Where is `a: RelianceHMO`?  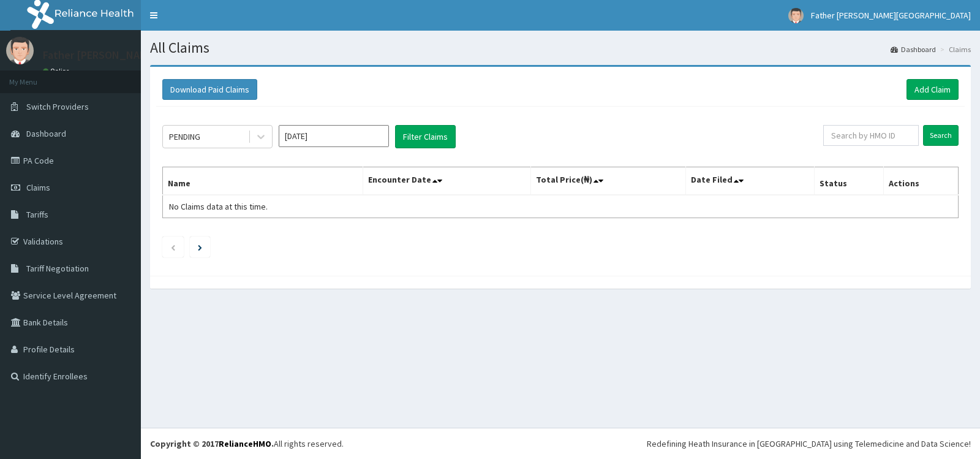 a: RelianceHMO is located at coordinates (245, 444).